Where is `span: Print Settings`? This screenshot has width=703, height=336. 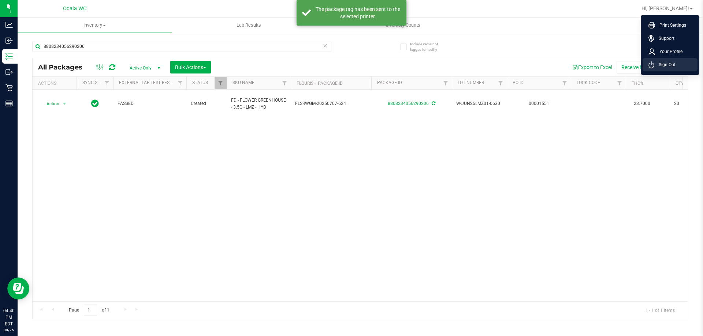
span: Print Settings is located at coordinates (670, 25).